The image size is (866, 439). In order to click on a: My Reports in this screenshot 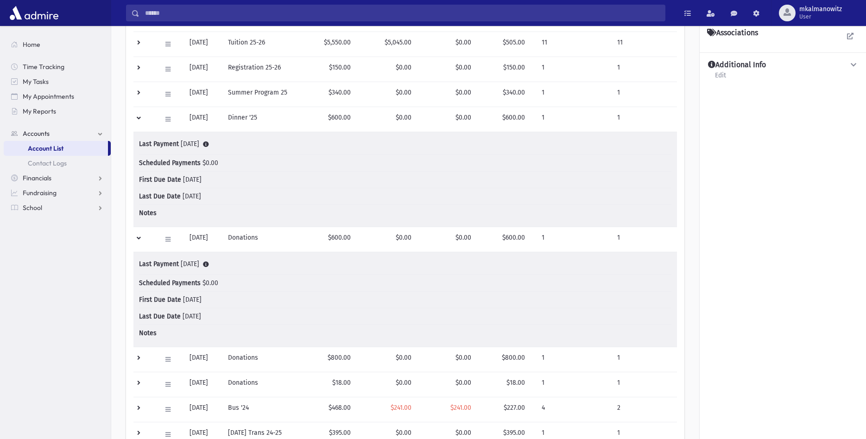, I will do `click(57, 111)`.